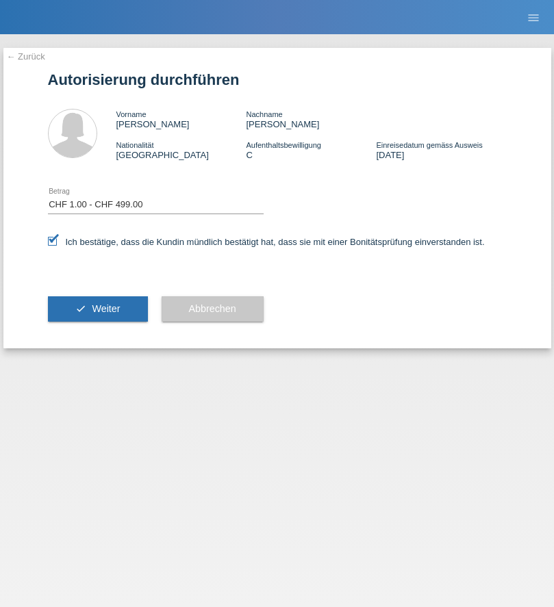 The image size is (554, 607). Describe the element at coordinates (283, 145) in the screenshot. I see `span: Aufenthaltsbewilligung` at that location.